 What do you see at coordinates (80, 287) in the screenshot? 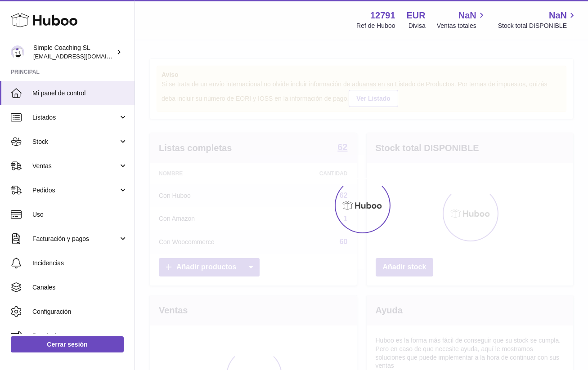
I see `span: Canales` at bounding box center [80, 287].